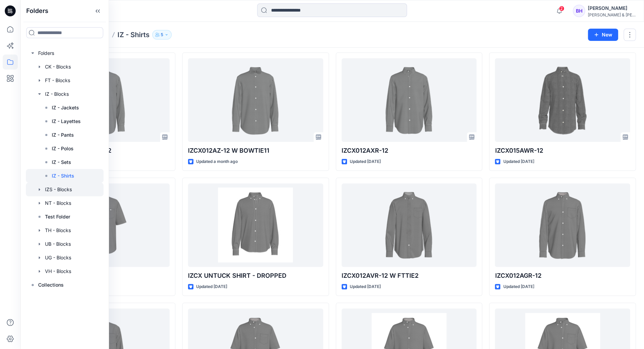  What do you see at coordinates (63, 149) in the screenshot?
I see `p: IZ - Polos` at bounding box center [63, 149].